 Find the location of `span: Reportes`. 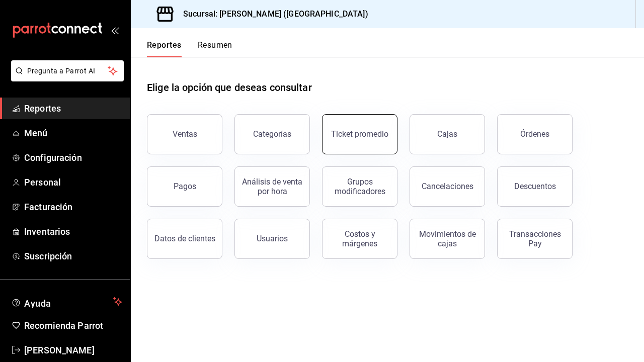

span: Reportes is located at coordinates (73, 108).